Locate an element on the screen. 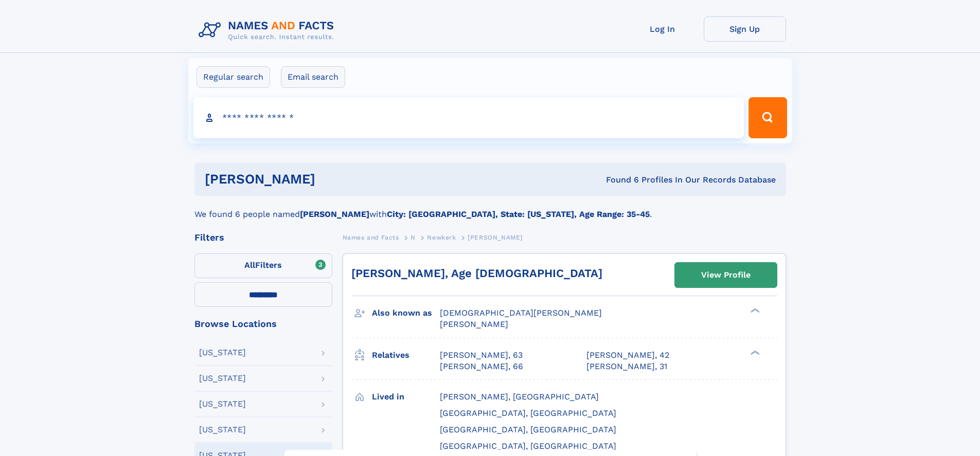 This screenshot has height=456, width=980. input: search input is located at coordinates (468, 118).